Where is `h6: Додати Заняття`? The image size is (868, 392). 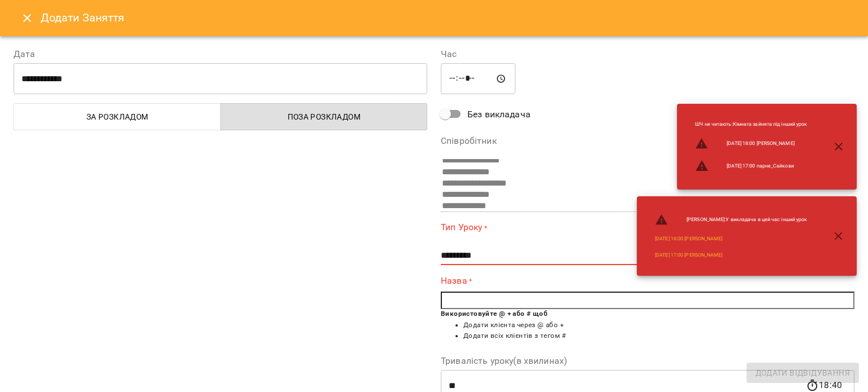 h6: Додати Заняття is located at coordinates (447, 18).